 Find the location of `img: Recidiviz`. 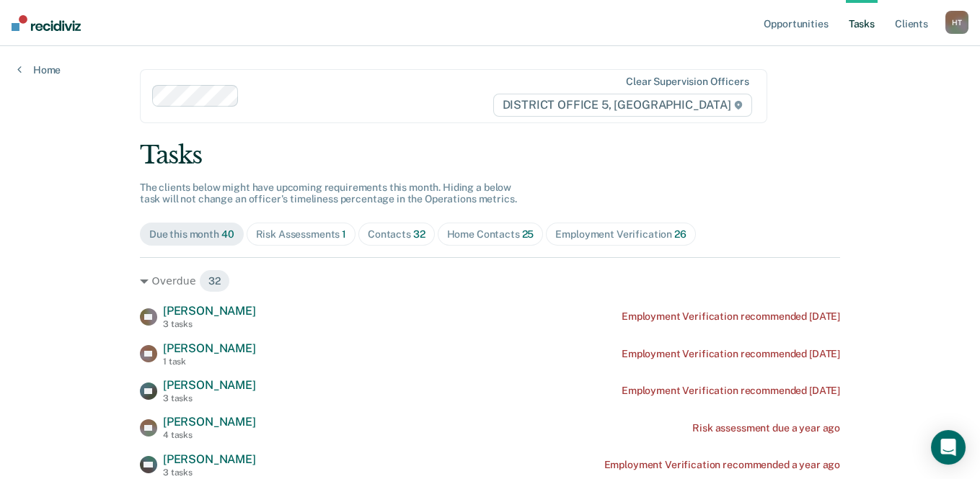

img: Recidiviz is located at coordinates (46, 23).